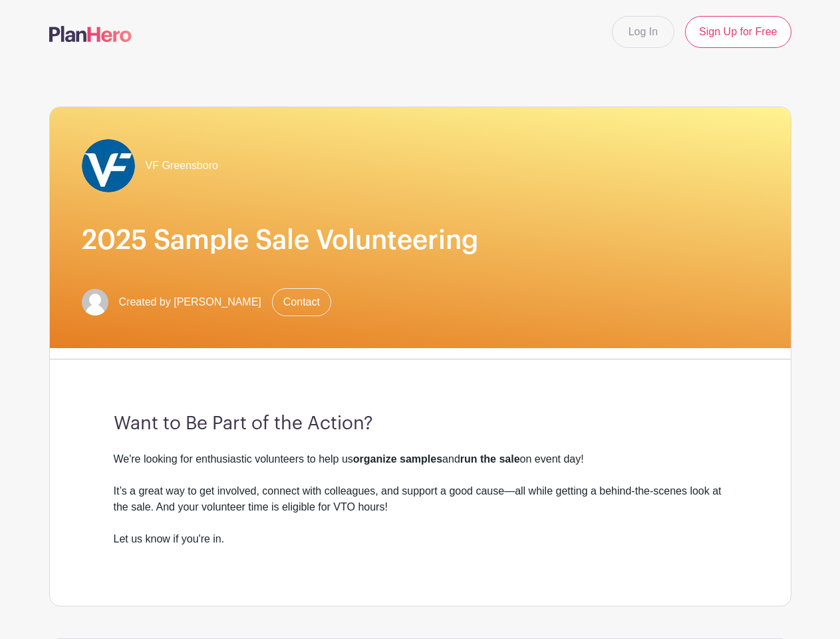  Describe the element at coordinates (490, 459) in the screenshot. I see `strong: run the sale` at that location.